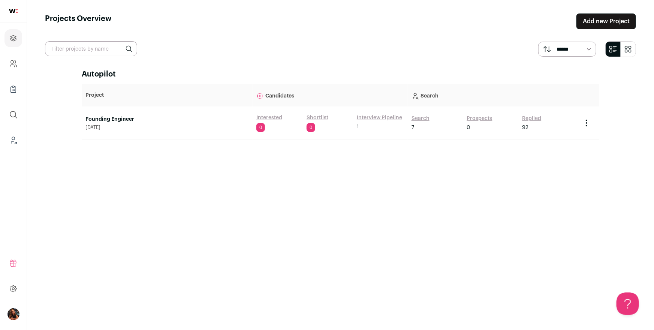 This screenshot has height=330, width=654. Describe the element at coordinates (380, 118) in the screenshot. I see `a: Interview Pipeline` at that location.